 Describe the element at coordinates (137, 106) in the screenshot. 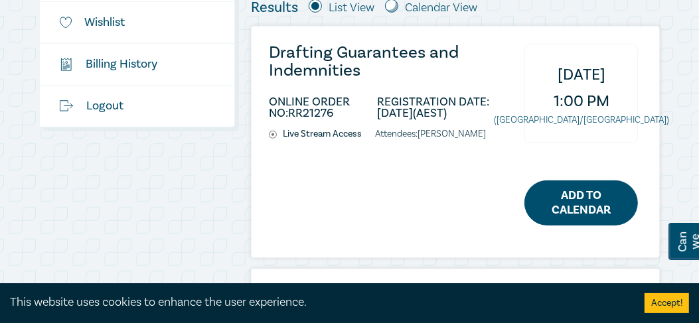

I see `a: Logout` at that location.